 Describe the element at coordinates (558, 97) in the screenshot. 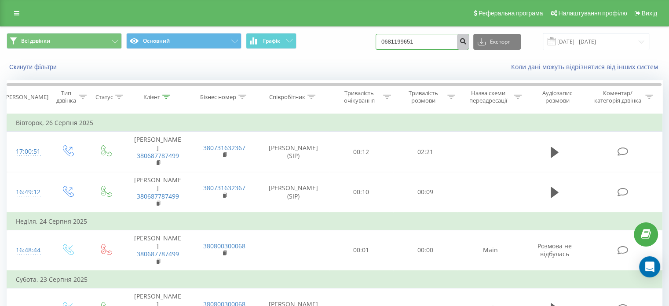

I see `div: Аудіозапис розмови` at that location.